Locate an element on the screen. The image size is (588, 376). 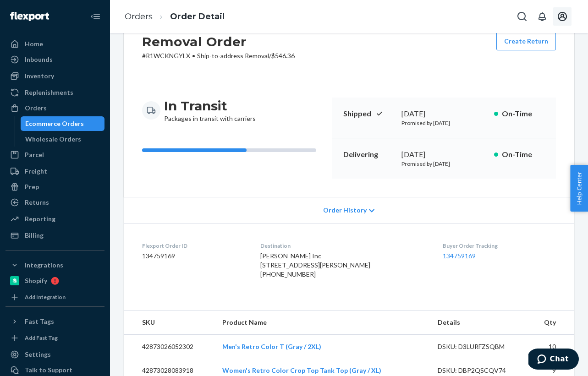
button: Open Search Box is located at coordinates (522, 17).